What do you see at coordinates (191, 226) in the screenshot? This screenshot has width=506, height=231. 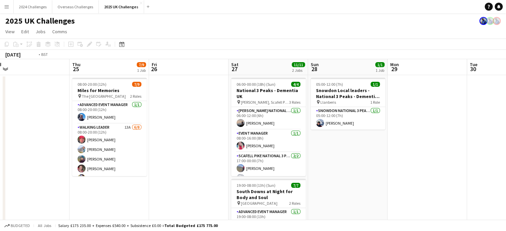 I see `span: Total Budgeted £175 775.00` at bounding box center [191, 226].